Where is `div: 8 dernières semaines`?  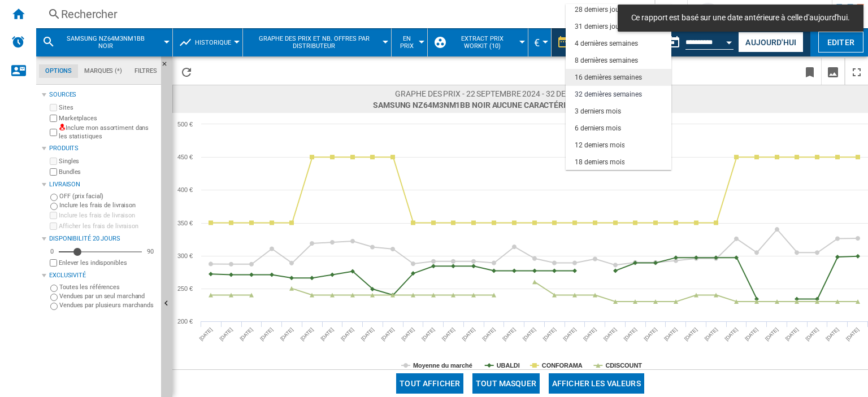
div: 8 dernières semaines is located at coordinates (606, 61).